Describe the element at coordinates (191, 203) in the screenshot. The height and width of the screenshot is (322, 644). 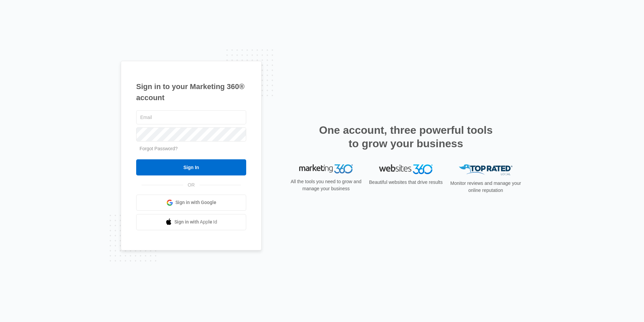
I see `a: Sign in with Google` at that location.